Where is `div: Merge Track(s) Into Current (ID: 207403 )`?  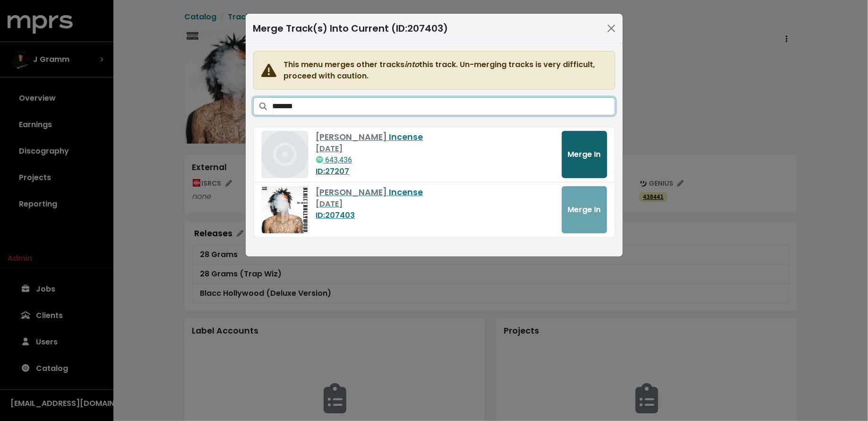
div: Merge Track(s) Into Current (ID: 207403 ) is located at coordinates (350, 28).